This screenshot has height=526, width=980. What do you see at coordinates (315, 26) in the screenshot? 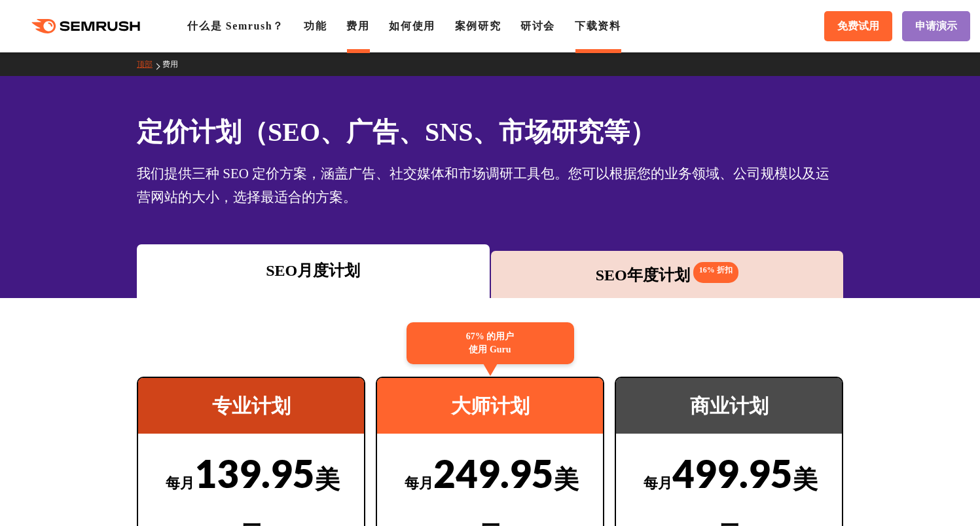
I see `font: 功能` at bounding box center [315, 26].